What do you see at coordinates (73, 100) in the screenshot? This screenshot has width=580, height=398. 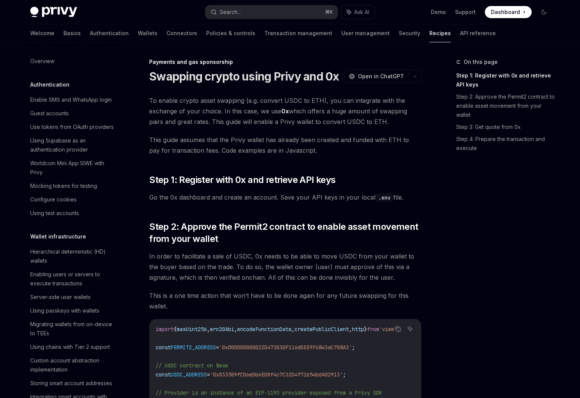 I see `a: Enable SMS and WhatsApp login` at bounding box center [73, 100].